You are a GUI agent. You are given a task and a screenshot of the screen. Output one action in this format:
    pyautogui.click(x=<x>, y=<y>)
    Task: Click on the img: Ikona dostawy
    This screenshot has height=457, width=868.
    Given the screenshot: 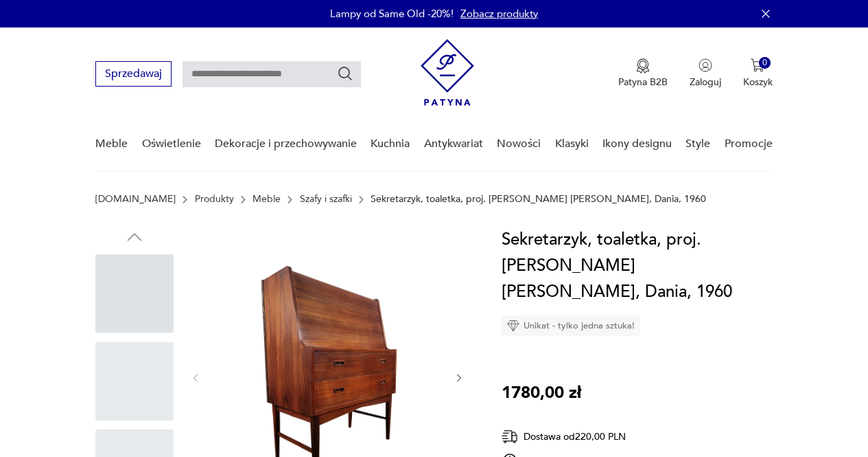 What is the action you would take?
    pyautogui.click(x=510, y=436)
    